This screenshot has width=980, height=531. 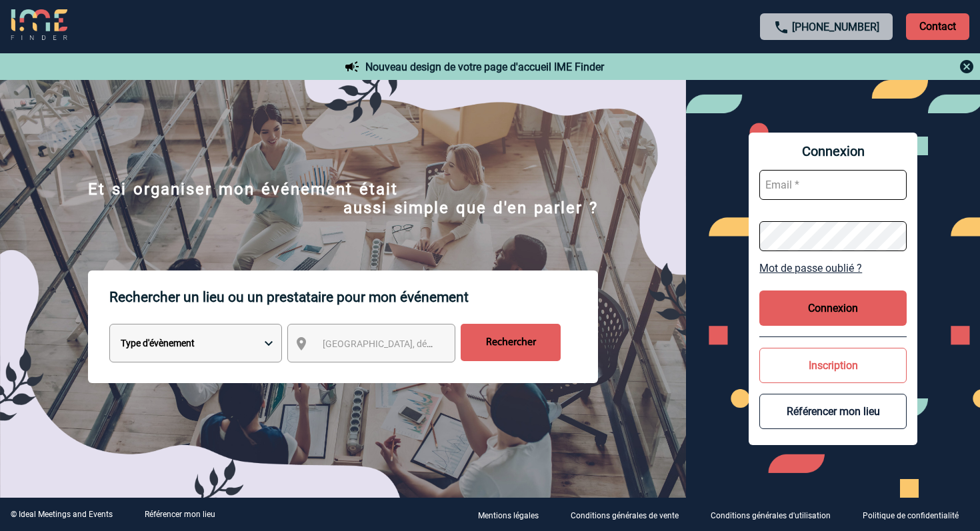 What do you see at coordinates (832, 411) in the screenshot?
I see `button: Référencer mon lieu` at bounding box center [832, 411].